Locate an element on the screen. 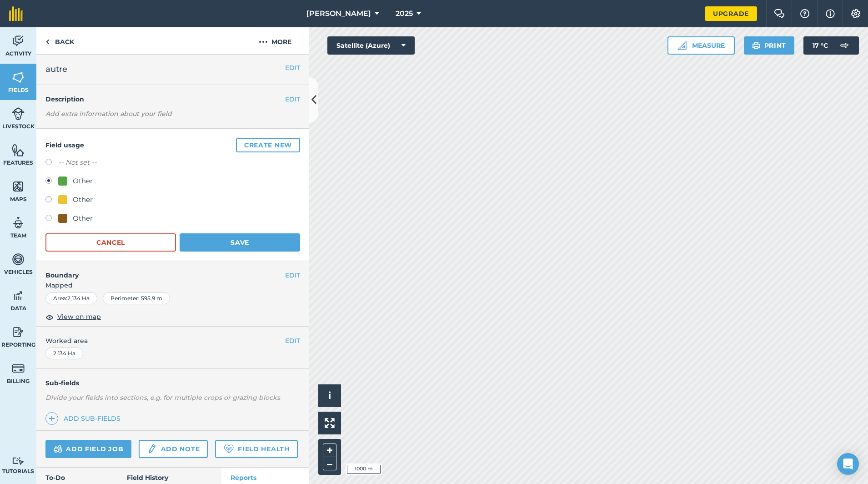 The width and height of the screenshot is (868, 484). button: Cancel is located at coordinates (110, 242).